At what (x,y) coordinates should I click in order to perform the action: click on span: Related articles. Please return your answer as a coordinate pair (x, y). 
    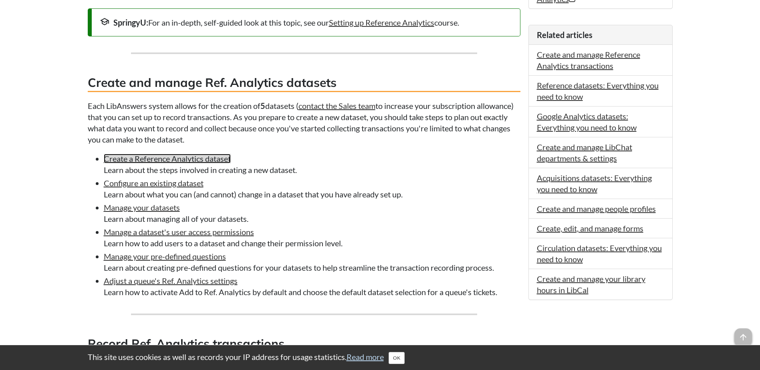
    Looking at the image, I should click on (564, 35).